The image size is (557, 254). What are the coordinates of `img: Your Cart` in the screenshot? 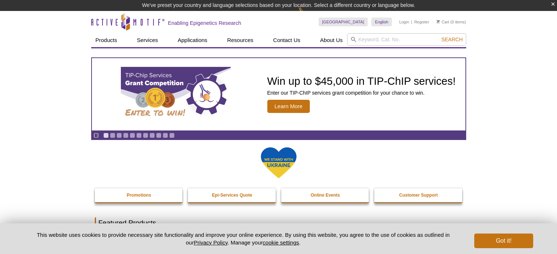 It's located at (438, 22).